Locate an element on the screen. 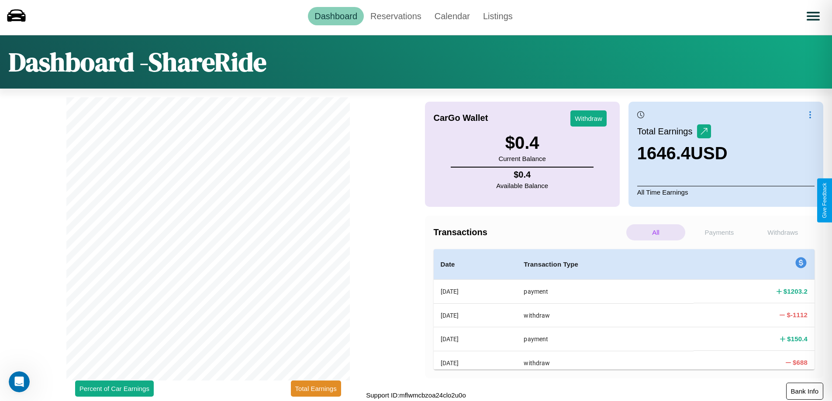  h4: $ 150.4 is located at coordinates (797, 339).